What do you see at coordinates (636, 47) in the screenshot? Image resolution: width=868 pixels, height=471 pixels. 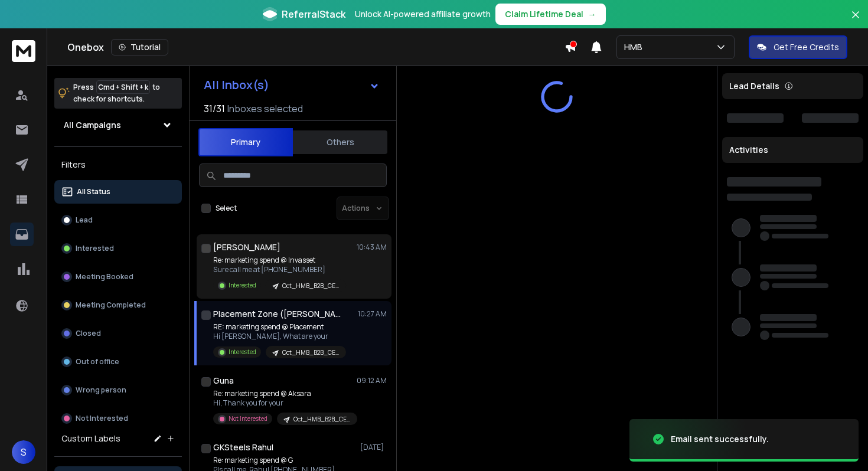 I see `p: HMB` at bounding box center [636, 47].